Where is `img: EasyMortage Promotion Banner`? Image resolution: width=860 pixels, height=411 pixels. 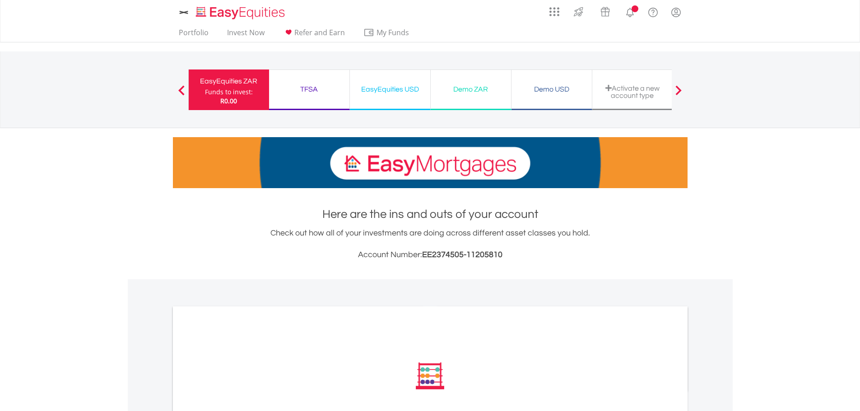 img: EasyMortage Promotion Banner is located at coordinates (430, 162).